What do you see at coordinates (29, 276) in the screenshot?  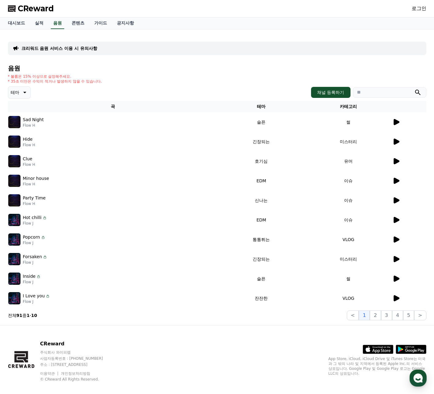 I see `p: Inside` at bounding box center [29, 276].